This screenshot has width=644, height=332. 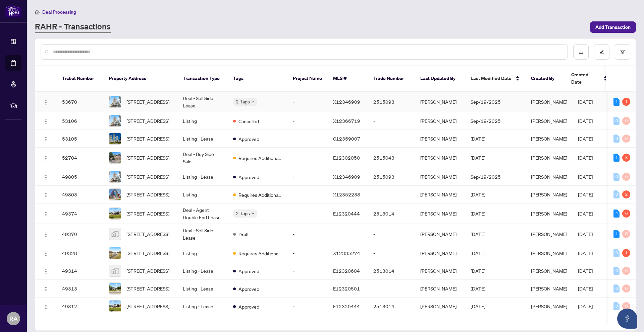 I want to click on span: 2 Tags, so click(x=243, y=101).